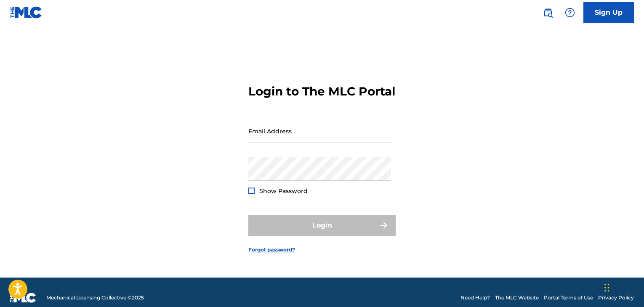 This screenshot has height=307, width=644. I want to click on a: Forgot password?, so click(271, 250).